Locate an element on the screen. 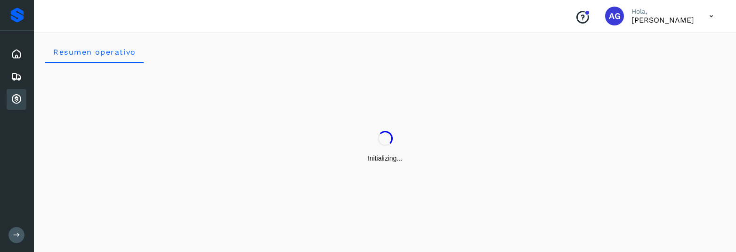 Image resolution: width=736 pixels, height=252 pixels. div: Cuentas por cobrar is located at coordinates (16, 99).